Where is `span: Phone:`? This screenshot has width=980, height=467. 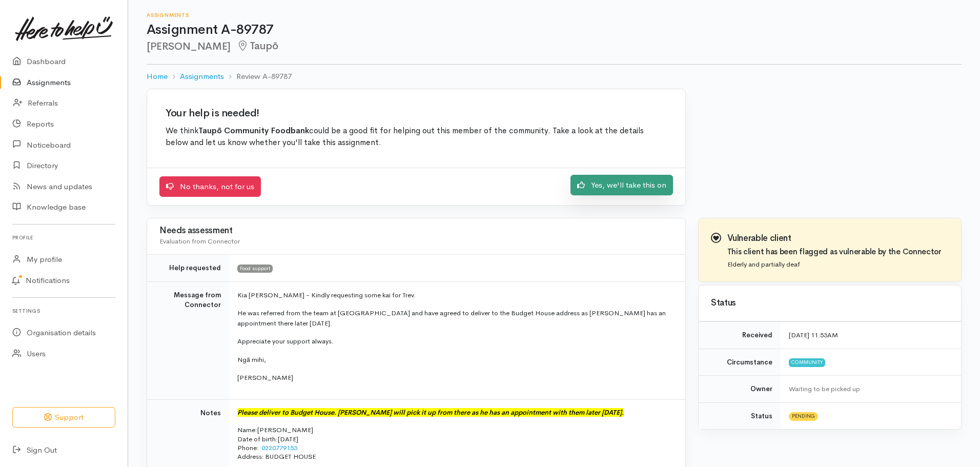
span: Phone: is located at coordinates (248, 447).